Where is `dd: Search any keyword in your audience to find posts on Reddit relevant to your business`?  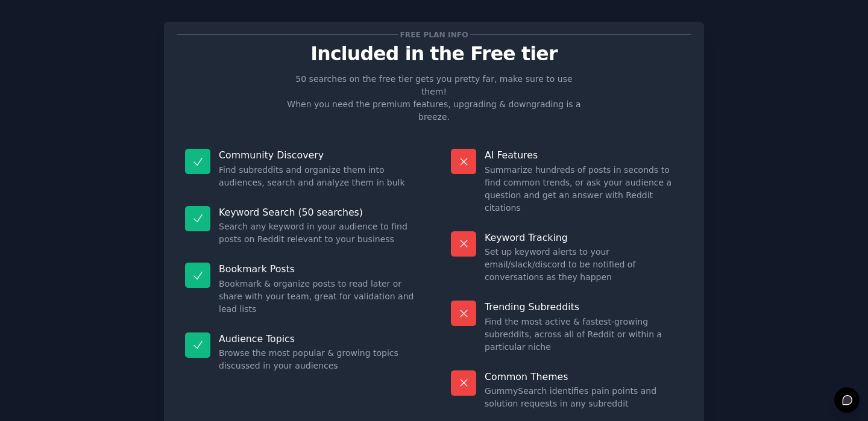
dd: Search any keyword in your audience to find posts on Reddit relevant to your business is located at coordinates (318, 233).